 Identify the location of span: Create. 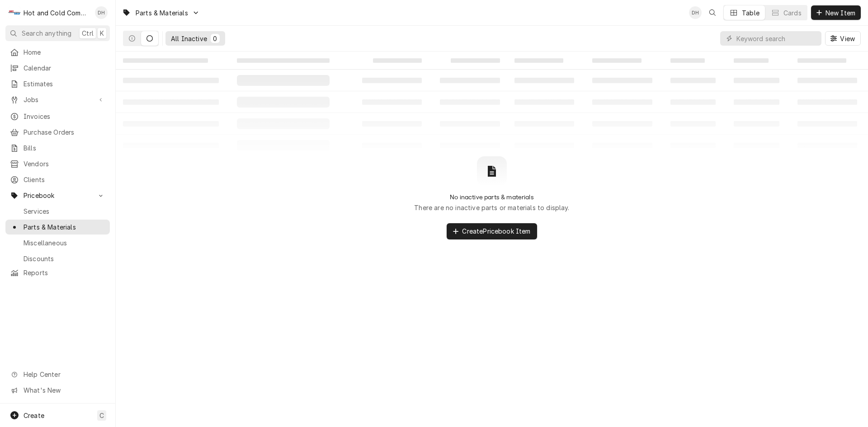
(34, 415).